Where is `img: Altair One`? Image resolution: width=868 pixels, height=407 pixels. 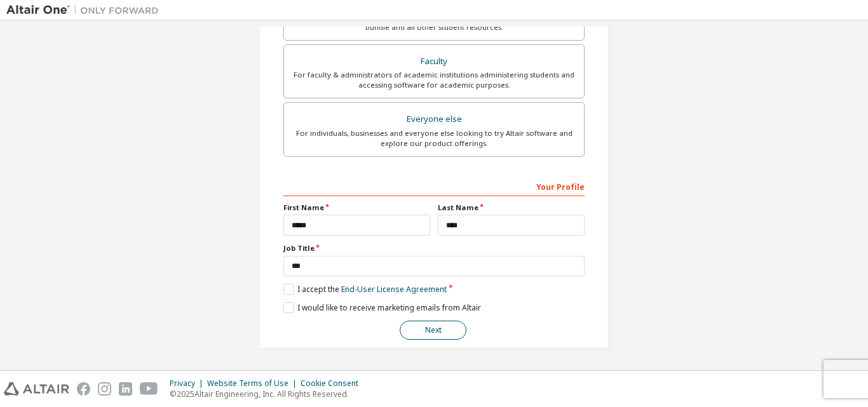
img: Altair One is located at coordinates (86, 10).